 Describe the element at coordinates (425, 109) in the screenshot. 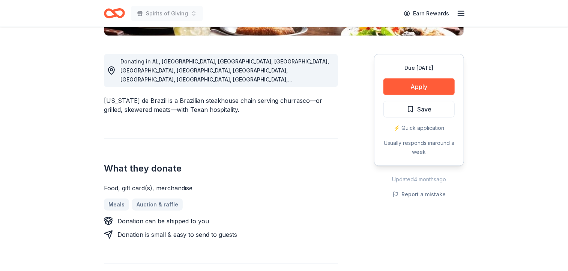

I see `span: Save` at that location.